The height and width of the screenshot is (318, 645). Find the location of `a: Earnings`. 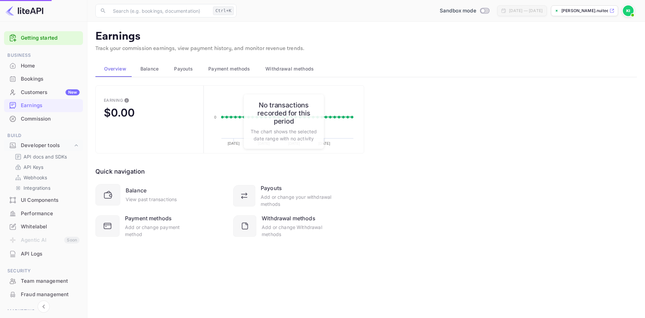

a: Earnings is located at coordinates (43, 105).